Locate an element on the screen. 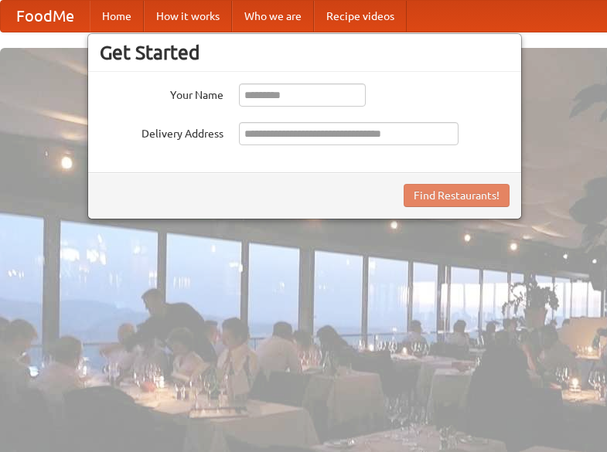  a: Home is located at coordinates (117, 16).